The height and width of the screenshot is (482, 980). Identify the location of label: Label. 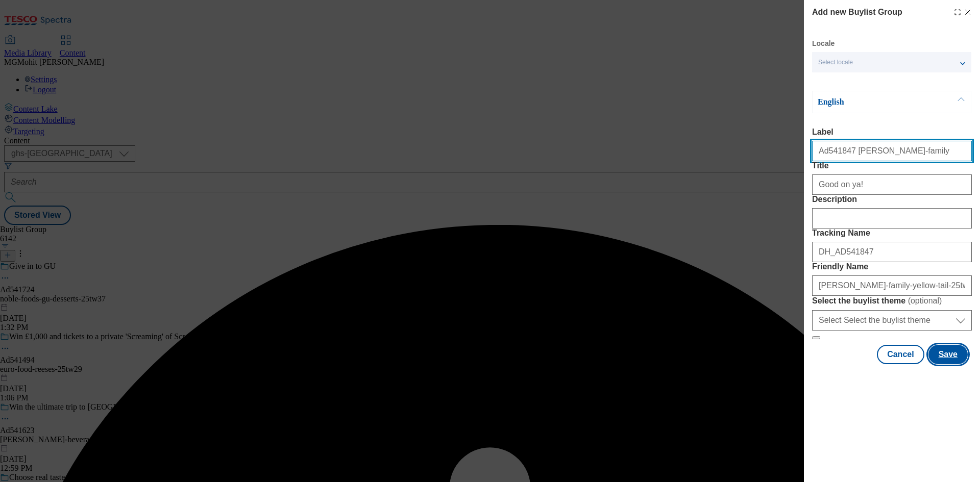
(892, 132).